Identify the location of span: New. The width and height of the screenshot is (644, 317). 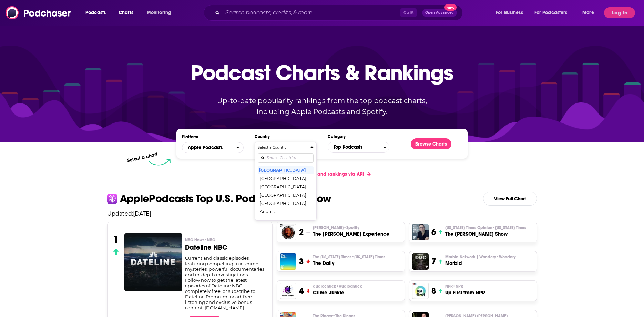
(451, 7).